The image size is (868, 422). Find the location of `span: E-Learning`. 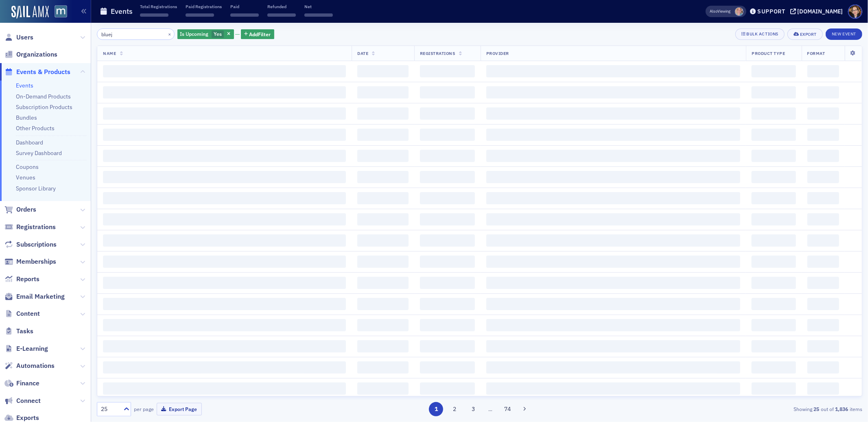

span: E-Learning is located at coordinates (32, 348).